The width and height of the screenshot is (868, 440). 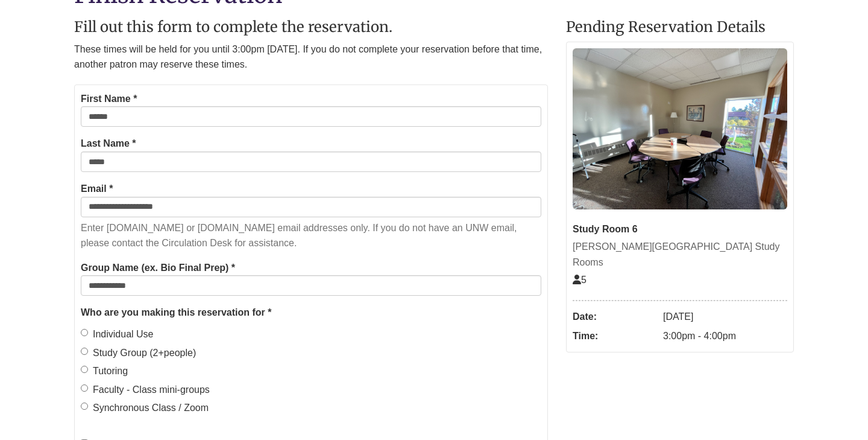 What do you see at coordinates (312, 313) in the screenshot?
I see `legend: Who are you making this reservation for *` at bounding box center [312, 313].